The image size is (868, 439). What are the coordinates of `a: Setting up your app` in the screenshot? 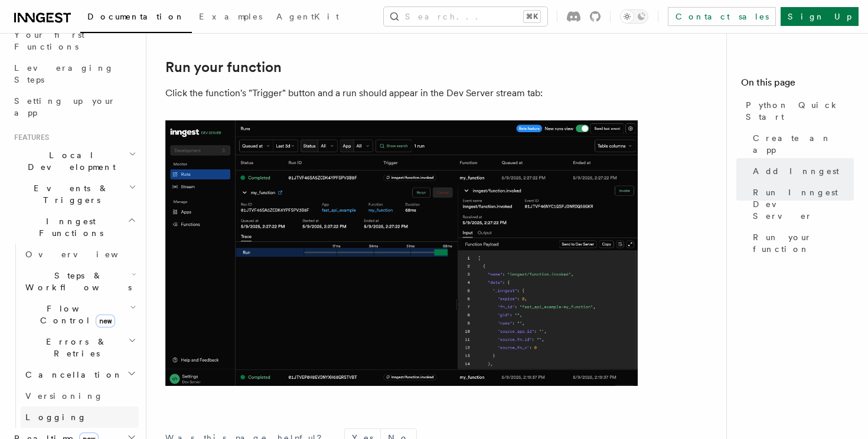 It's located at (74, 106).